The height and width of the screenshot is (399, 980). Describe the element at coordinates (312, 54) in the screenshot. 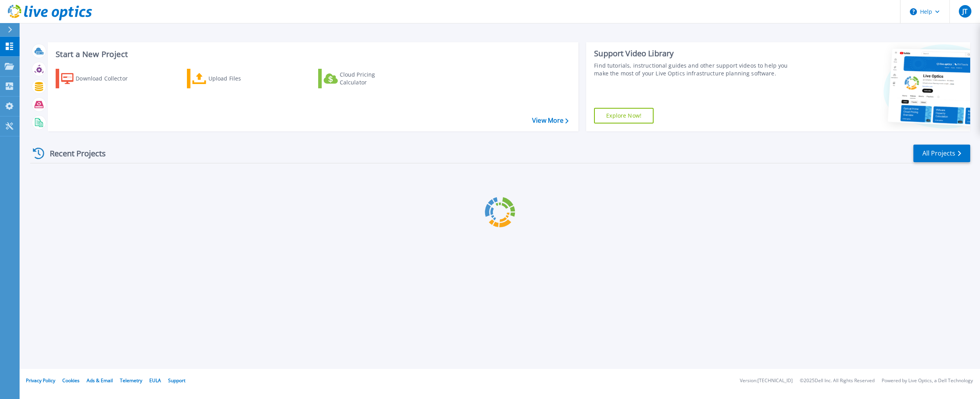

I see `h3: Start a New Project` at that location.